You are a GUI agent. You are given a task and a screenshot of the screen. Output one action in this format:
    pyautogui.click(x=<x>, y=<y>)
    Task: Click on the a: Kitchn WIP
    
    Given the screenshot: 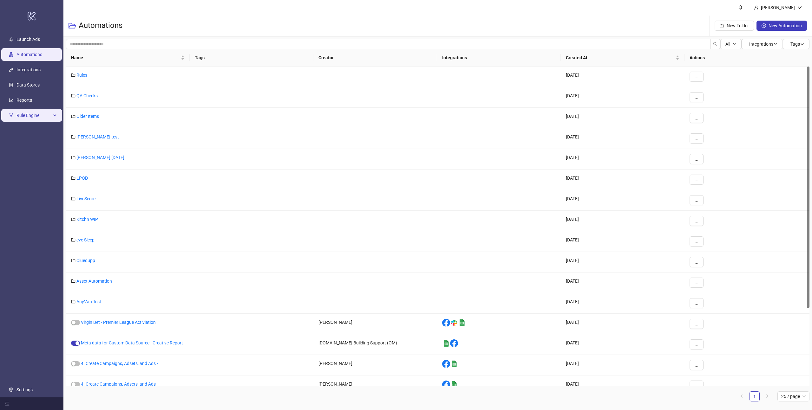 What is the action you would take?
    pyautogui.click(x=87, y=219)
    